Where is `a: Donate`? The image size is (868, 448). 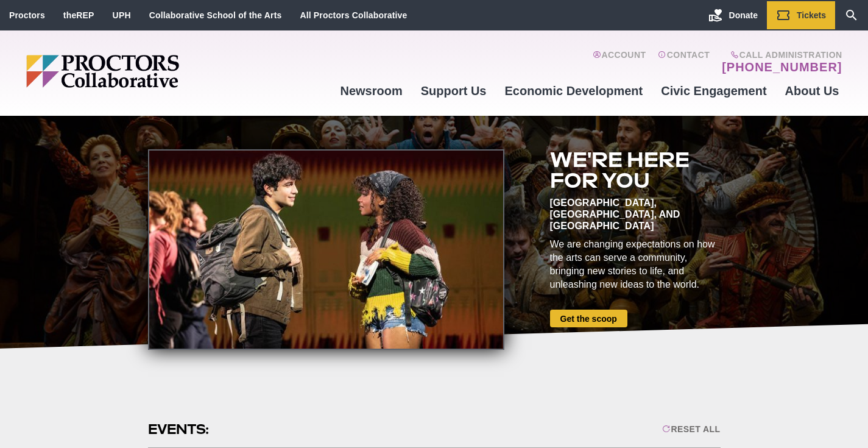
a: Donate is located at coordinates (733, 15).